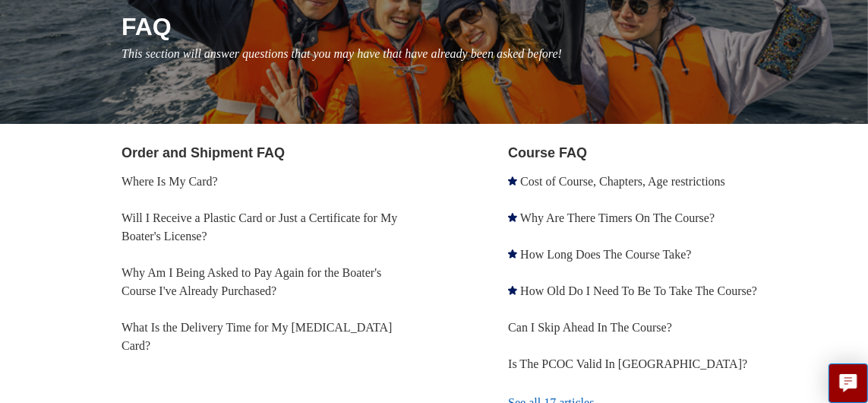  What do you see at coordinates (623, 181) in the screenshot?
I see `a: Cost of Course, Chapters, Age restrictions` at bounding box center [623, 181].